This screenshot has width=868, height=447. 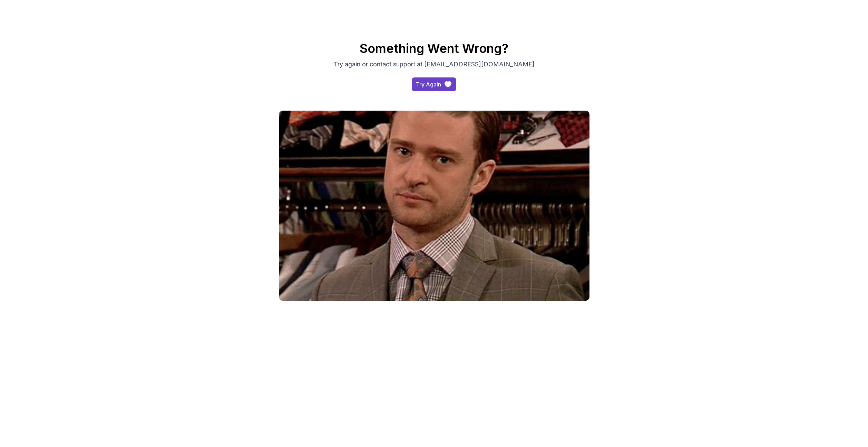 What do you see at coordinates (434, 48) in the screenshot?
I see `h2: Something Went Wrong?` at bounding box center [434, 48].